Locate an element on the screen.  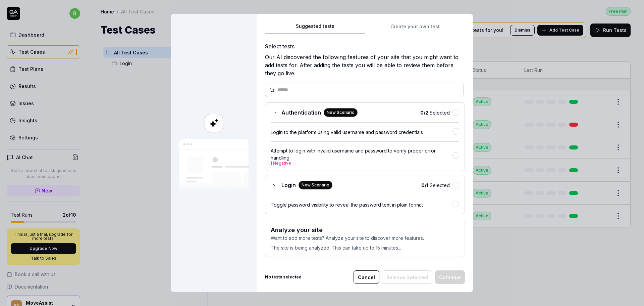
button: Suggested tests is located at coordinates (315, 28).